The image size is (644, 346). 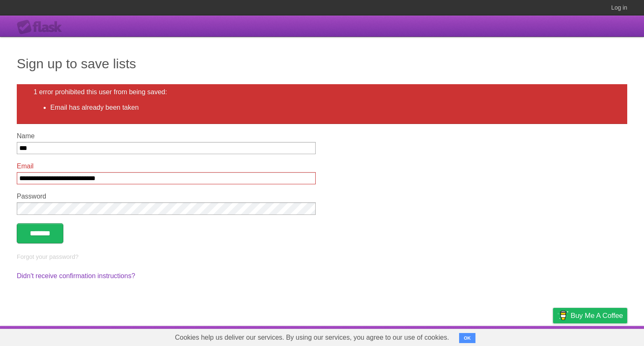 I want to click on span: Cookies help us deliver our services. By using our services, you agree to our use of cookies., so click(x=312, y=337).